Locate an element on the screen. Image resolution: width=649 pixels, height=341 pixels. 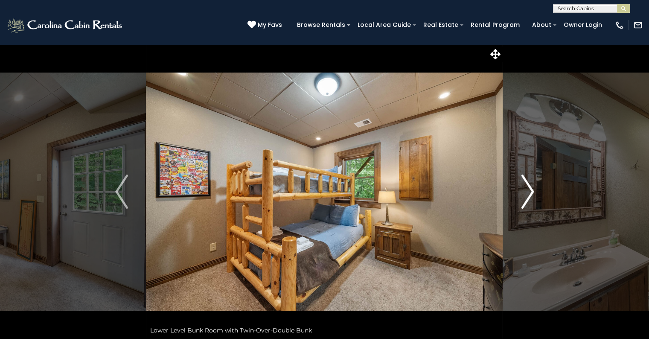
span: My Favs is located at coordinates (269, 25).